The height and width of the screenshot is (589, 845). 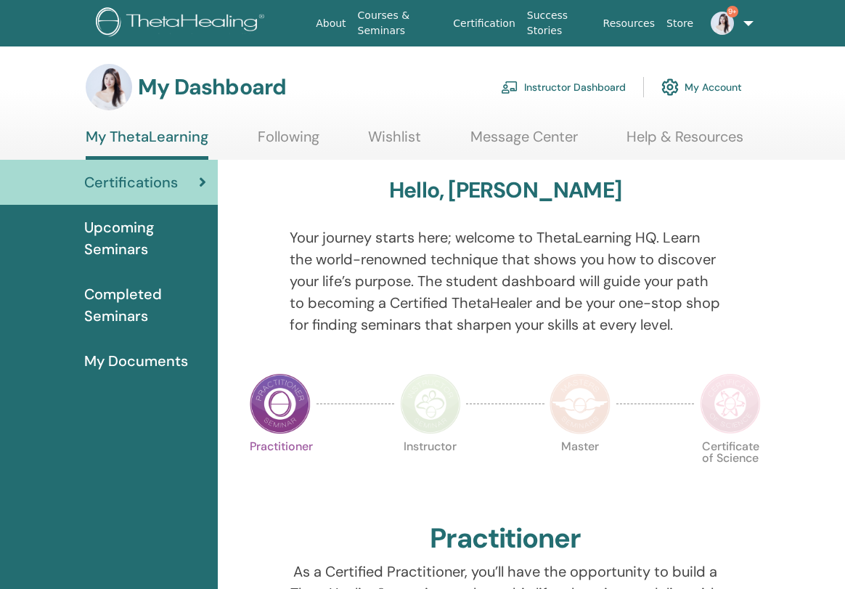 I want to click on h2: Practitioner, so click(x=505, y=539).